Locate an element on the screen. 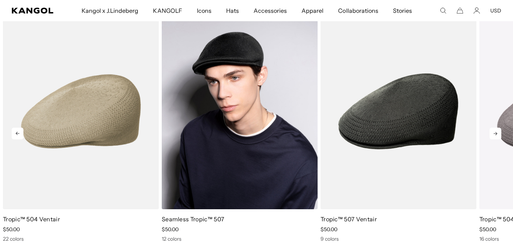 The height and width of the screenshot is (248, 513). a: Tropic™ 507 Ventair is located at coordinates (349, 219).